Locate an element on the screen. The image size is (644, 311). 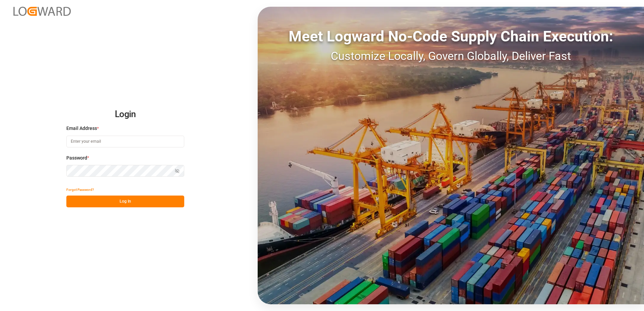
button: Forgot Password? is located at coordinates (80, 190).